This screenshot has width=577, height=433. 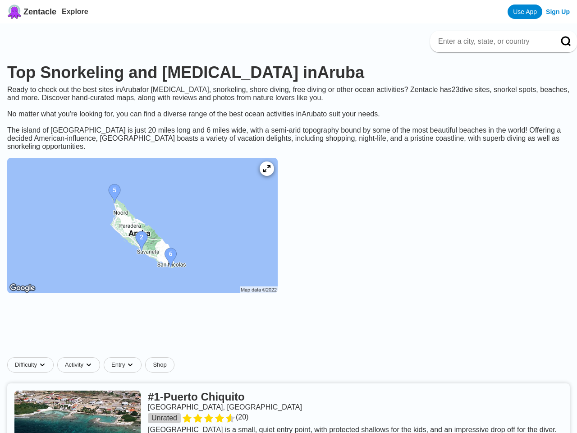 I want to click on a: Shop, so click(x=160, y=365).